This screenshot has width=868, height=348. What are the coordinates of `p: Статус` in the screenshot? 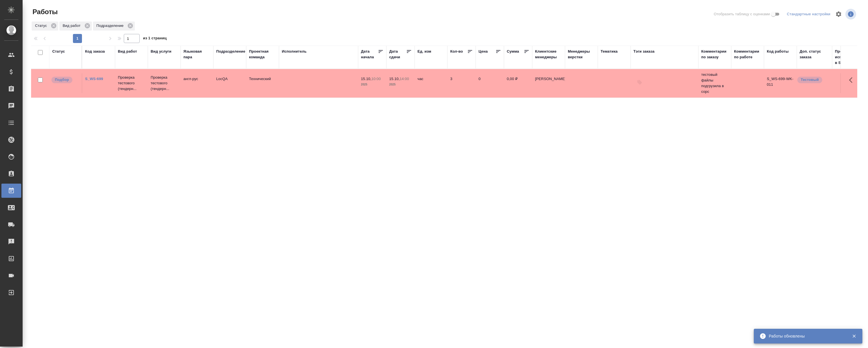 It's located at (42, 26).